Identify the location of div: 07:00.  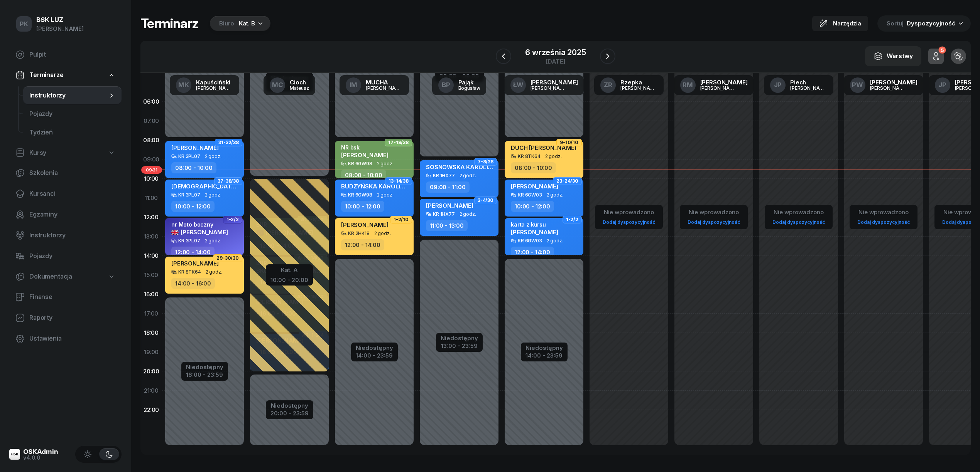
(151, 121).